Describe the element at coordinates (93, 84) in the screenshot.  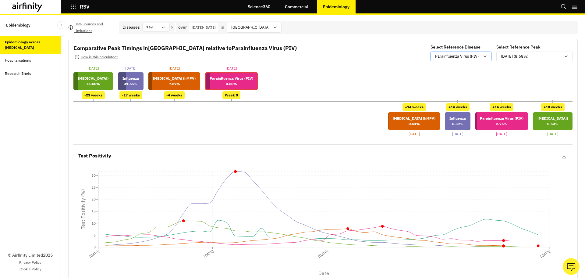
I see `p: 11.00 %` at that location.